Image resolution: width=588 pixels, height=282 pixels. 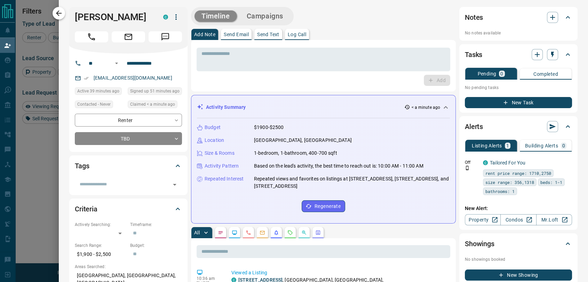 What do you see at coordinates (128, 166) in the screenshot?
I see `div: Tags` at bounding box center [128, 166].